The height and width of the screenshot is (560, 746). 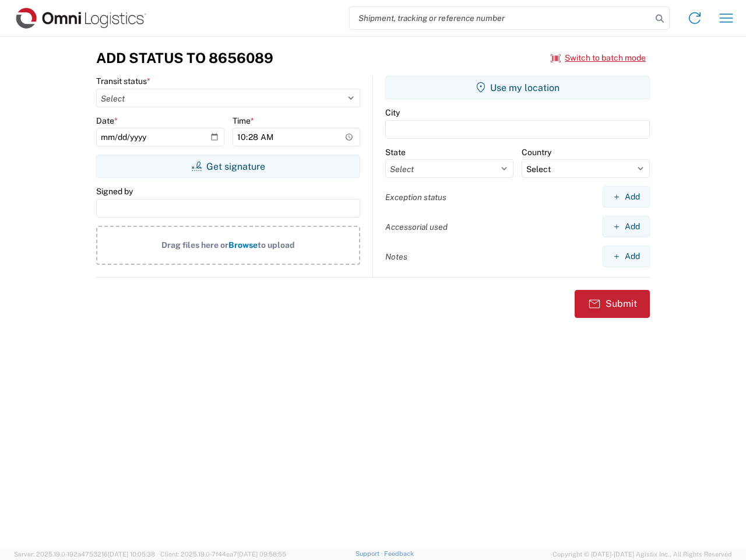 I want to click on input: Shipment, tracking or reference number, so click(x=501, y=18).